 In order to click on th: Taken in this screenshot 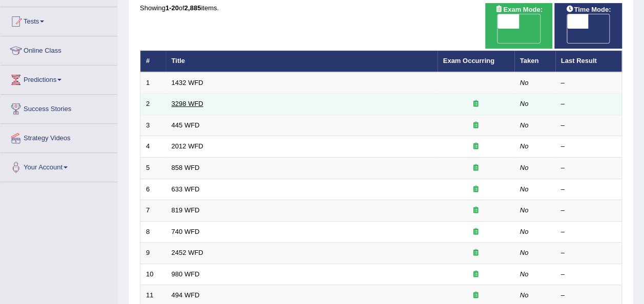, I will do `click(535, 62)`.